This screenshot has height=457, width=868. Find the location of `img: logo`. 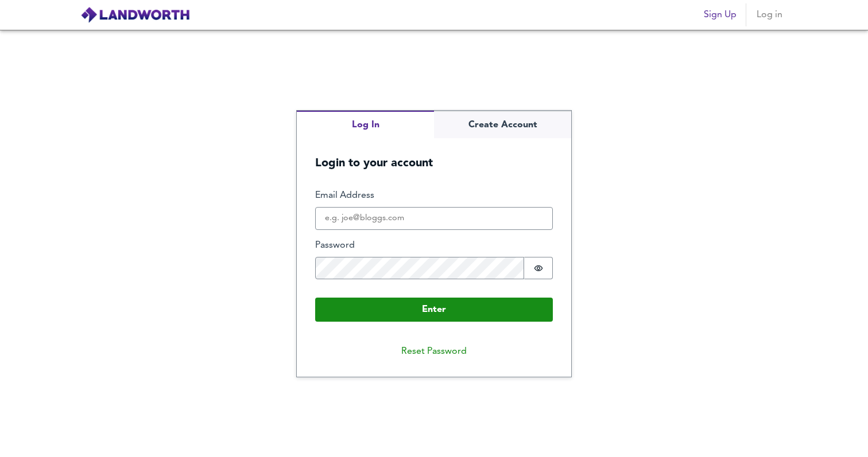

img: logo is located at coordinates (135, 15).